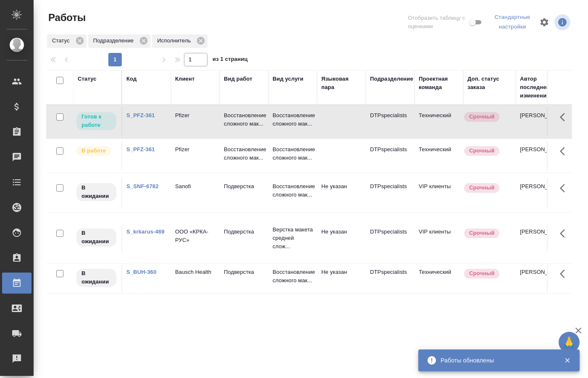 The width and height of the screenshot is (588, 378). Describe the element at coordinates (185, 79) in the screenshot. I see `div: Клиент` at that location.